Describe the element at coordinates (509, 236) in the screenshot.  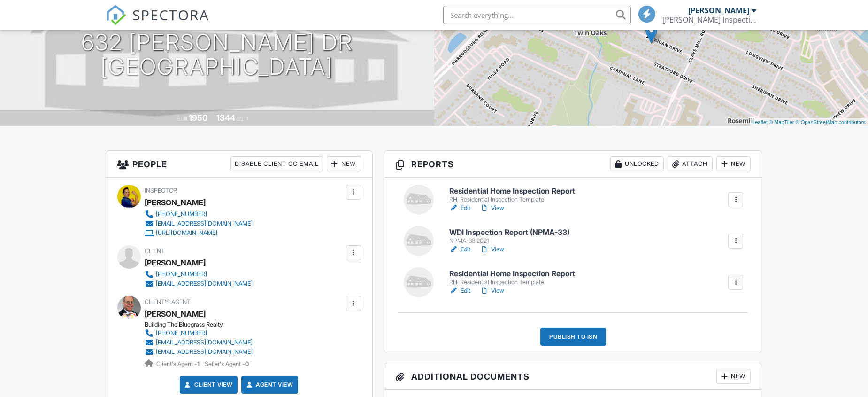
I see `a: WDI Inspection Report (NPMA-33) NPMA-33 2021` at that location.